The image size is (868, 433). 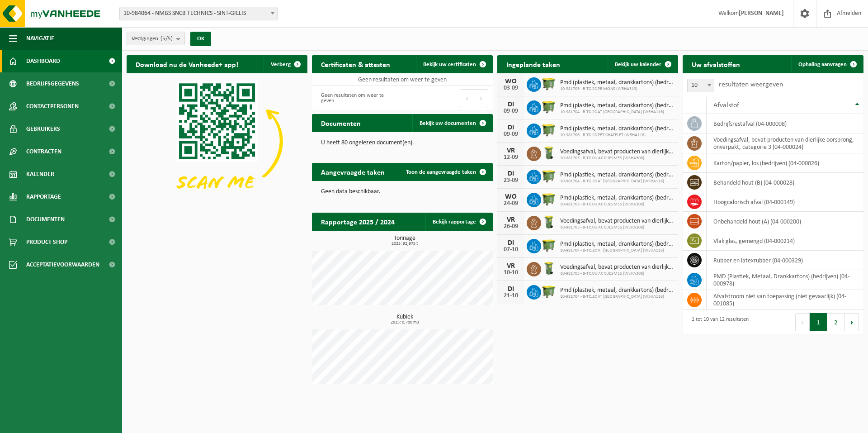 What do you see at coordinates (511, 296) in the screenshot?
I see `div: 21-10` at bounding box center [511, 296].